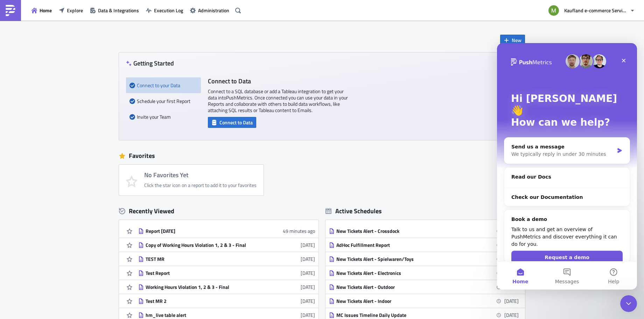 The width and height of the screenshot is (644, 319). What do you see at coordinates (322, 156) in the screenshot?
I see `div: Favorites` at bounding box center [322, 156].